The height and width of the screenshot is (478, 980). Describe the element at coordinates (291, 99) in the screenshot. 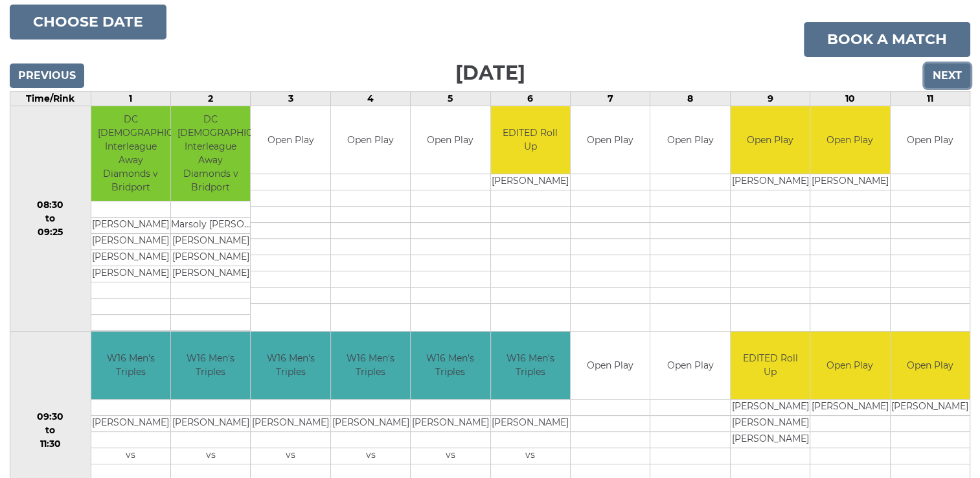

I see `td: 3` at that location.